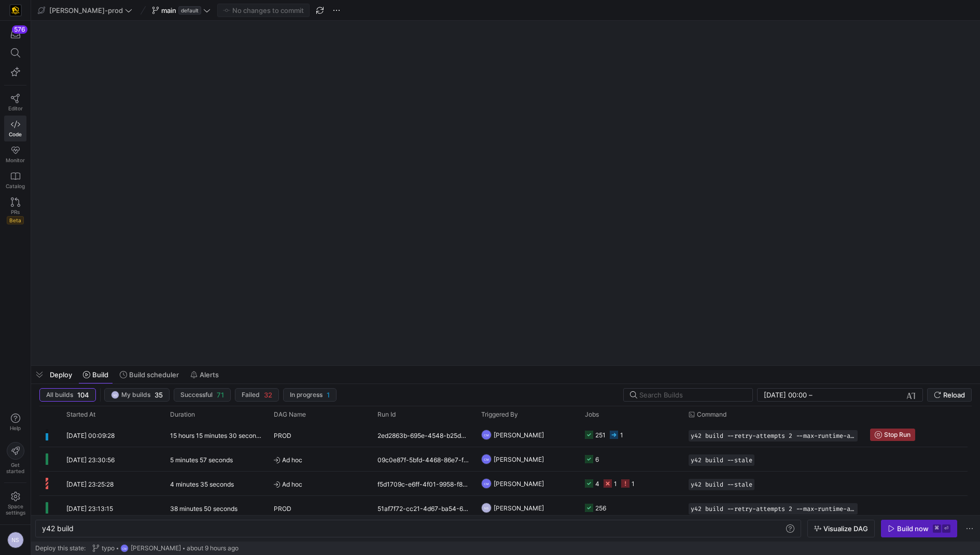  I want to click on span: Run Id, so click(386, 414).